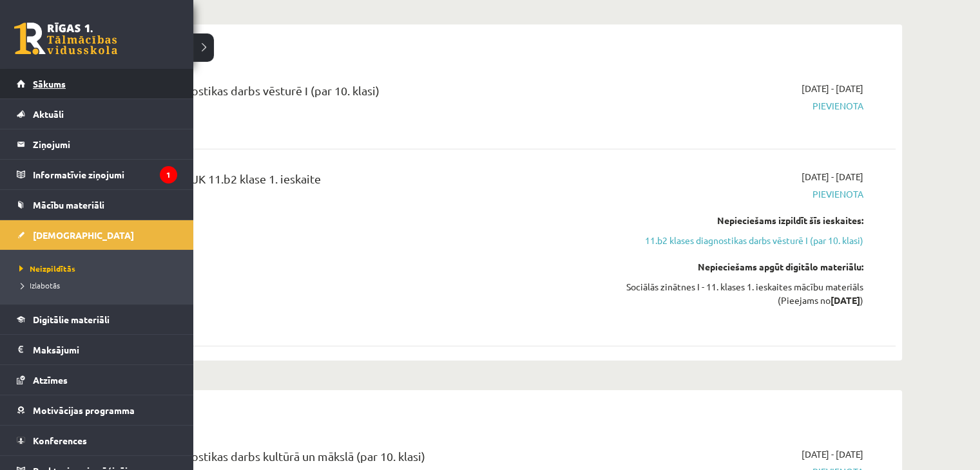  I want to click on a: Digitālie materiāli, so click(96, 320).